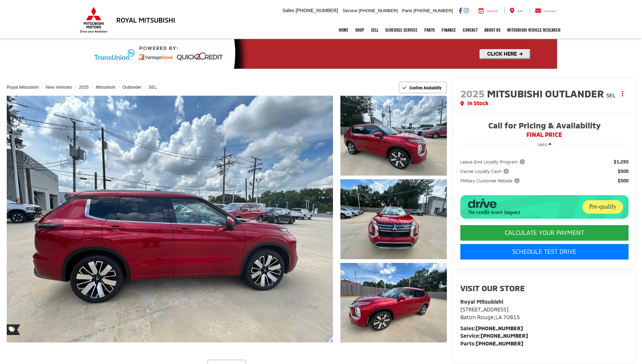  Describe the element at coordinates (546, 94) in the screenshot. I see `span: Mitsubishi Outlander` at that location.